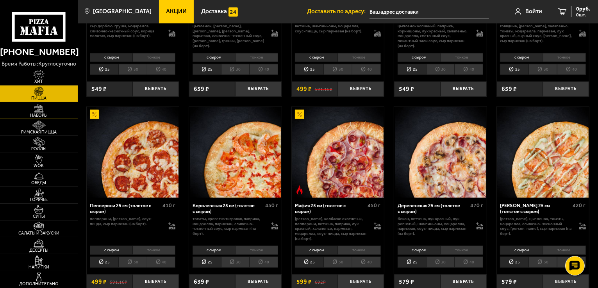  What do you see at coordinates (583, 15) in the screenshot?
I see `span: 0 шт.` at bounding box center [583, 15].